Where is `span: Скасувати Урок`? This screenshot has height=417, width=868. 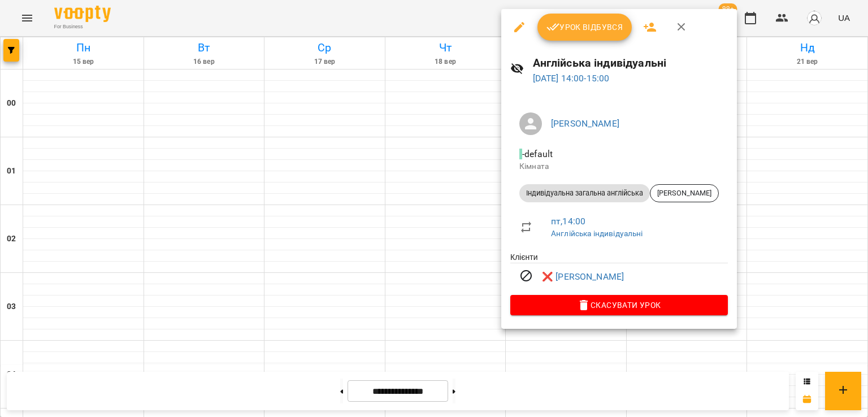
span: Скасувати Урок is located at coordinates (619, 305).